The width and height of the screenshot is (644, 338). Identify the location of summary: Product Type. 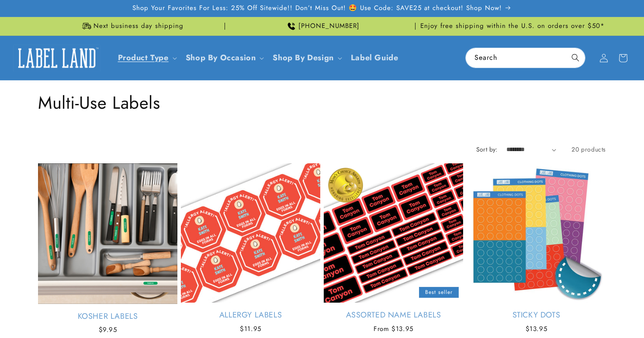
(146, 58).